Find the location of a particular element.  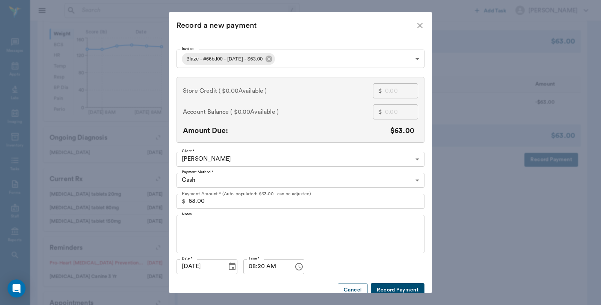

p: Payment Amount * (Auto-populated: $63.00 - can be adjusted) is located at coordinates (246, 194).